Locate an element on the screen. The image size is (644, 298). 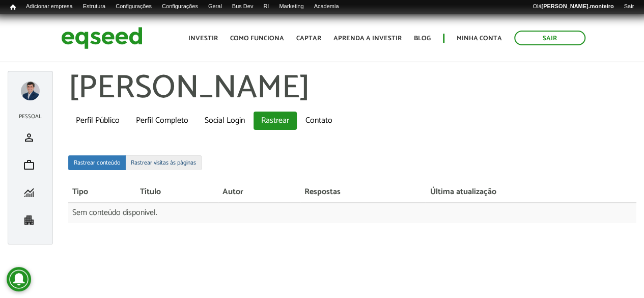
li: Meu perfil is located at coordinates (30, 137).